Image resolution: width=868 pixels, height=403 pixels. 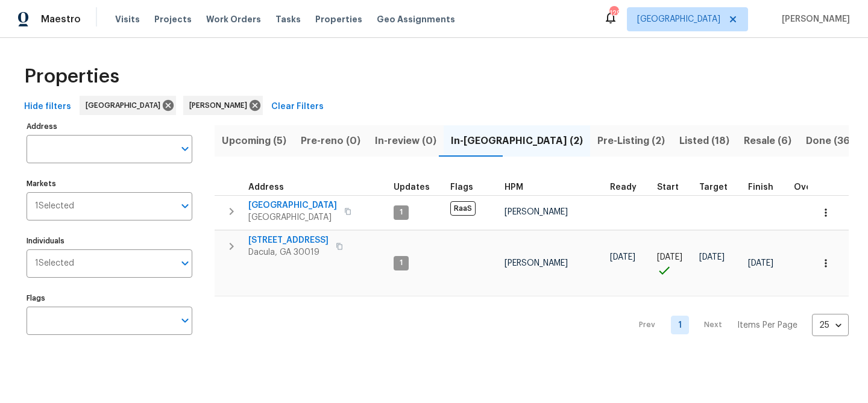 I want to click on span: Finish, so click(x=761, y=187).